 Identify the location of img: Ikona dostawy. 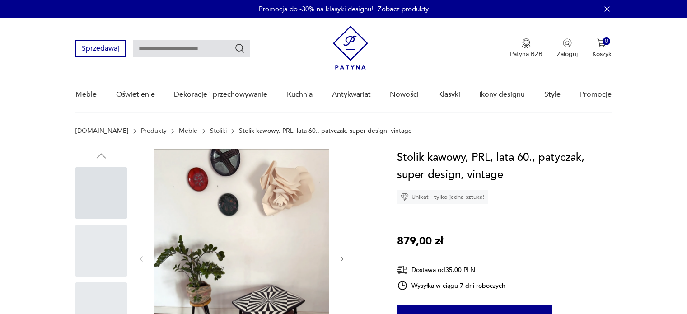
(403, 270).